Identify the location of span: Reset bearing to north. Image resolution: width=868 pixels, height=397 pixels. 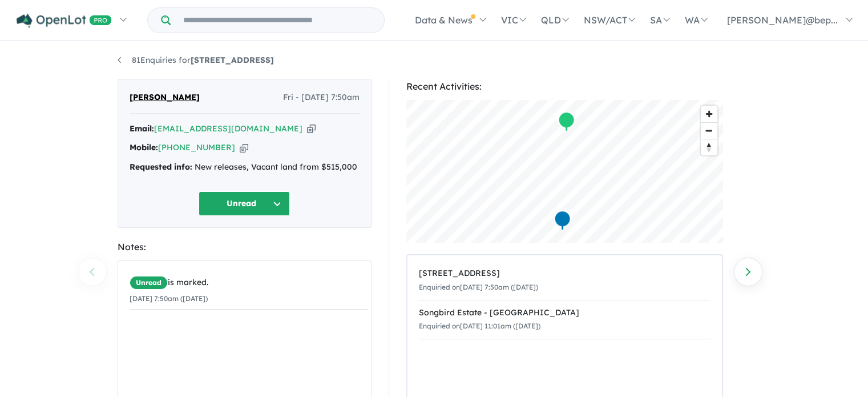
(709, 148).